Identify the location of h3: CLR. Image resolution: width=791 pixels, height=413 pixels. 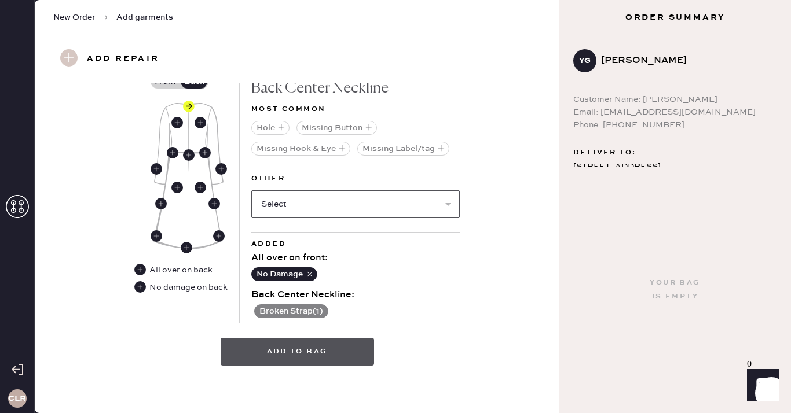
(17, 399).